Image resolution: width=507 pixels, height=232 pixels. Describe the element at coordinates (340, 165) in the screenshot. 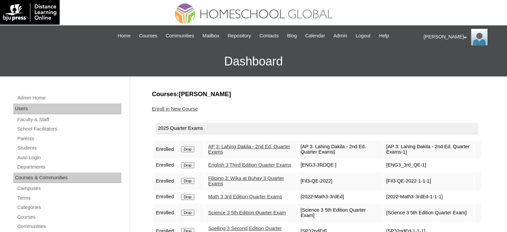

I see `td: [ENG3-3RDQE ]` at that location.